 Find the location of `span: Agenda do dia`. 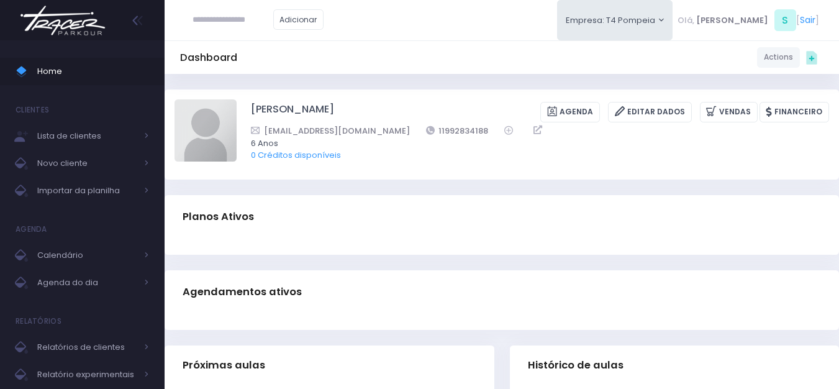

span: Agenda do dia is located at coordinates (87, 283).